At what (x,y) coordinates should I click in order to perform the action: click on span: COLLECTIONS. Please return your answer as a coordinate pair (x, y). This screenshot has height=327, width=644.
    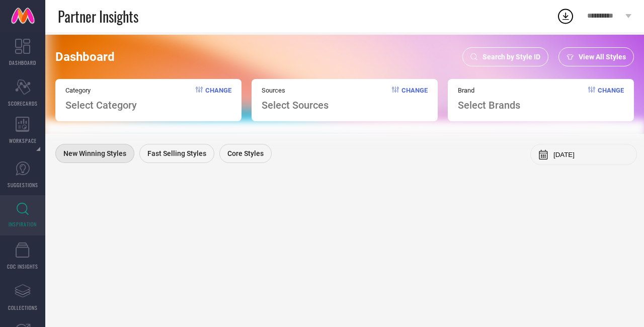
    Looking at the image, I should click on (23, 308).